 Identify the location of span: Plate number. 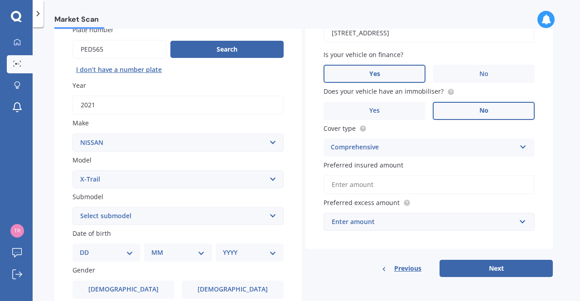
(93, 29).